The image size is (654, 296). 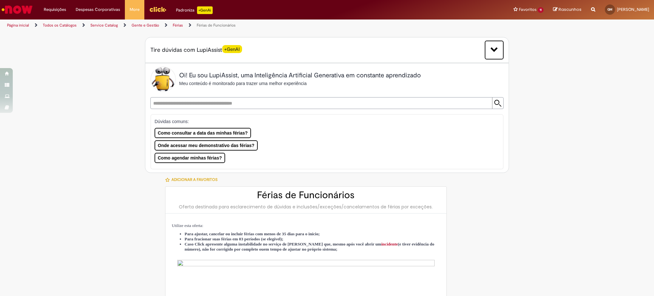 What do you see at coordinates (205, 10) in the screenshot?
I see `p: +GenAi` at bounding box center [205, 10].